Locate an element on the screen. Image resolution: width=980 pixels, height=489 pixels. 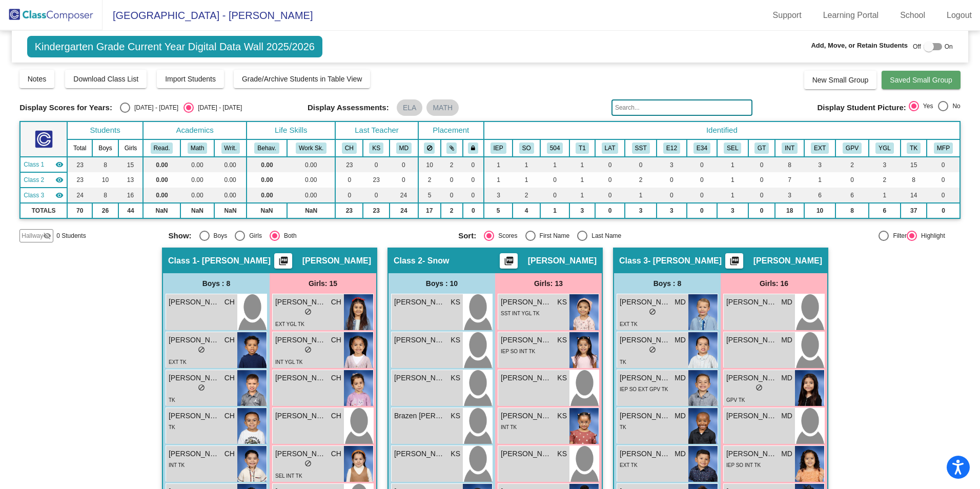
th: Extrovert is located at coordinates (820, 148).